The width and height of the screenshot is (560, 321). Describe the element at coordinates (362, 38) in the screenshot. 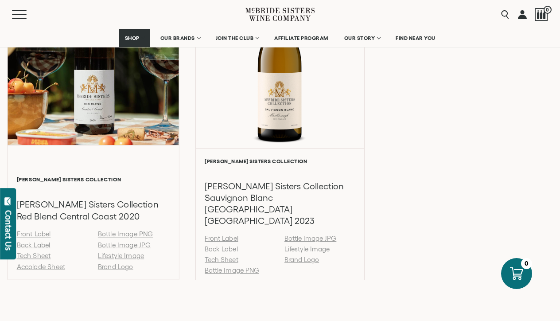

I see `a: OUR STORY` at that location.